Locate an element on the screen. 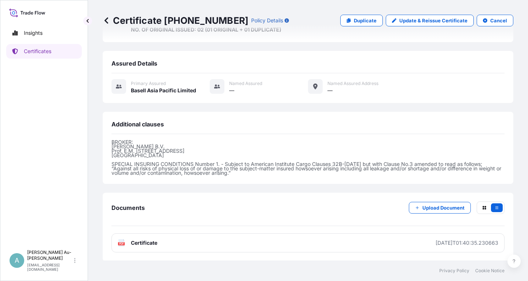  a: Certificates is located at coordinates (44, 51).